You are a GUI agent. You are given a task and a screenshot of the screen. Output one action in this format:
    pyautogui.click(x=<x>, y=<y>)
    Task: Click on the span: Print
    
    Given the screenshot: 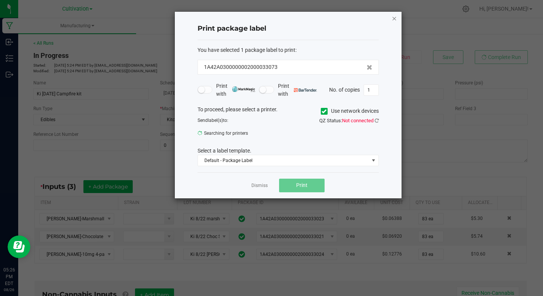 What is the action you would take?
    pyautogui.click(x=302, y=185)
    